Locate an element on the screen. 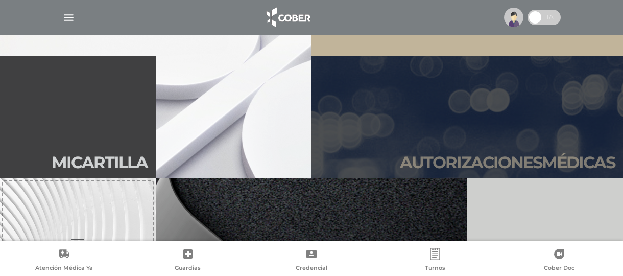 The height and width of the screenshot is (276, 623). a: Cober Doc is located at coordinates (559, 260).